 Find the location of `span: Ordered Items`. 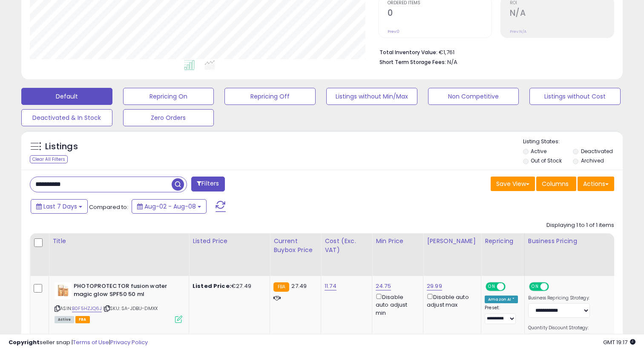

span: Ordered Items is located at coordinates (440, 3).